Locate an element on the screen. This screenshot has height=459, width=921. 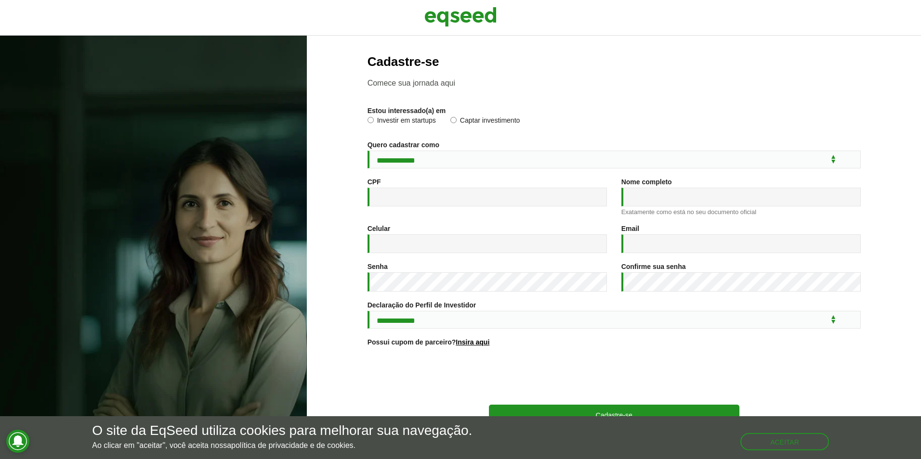
button: Aceitar is located at coordinates (785, 442).